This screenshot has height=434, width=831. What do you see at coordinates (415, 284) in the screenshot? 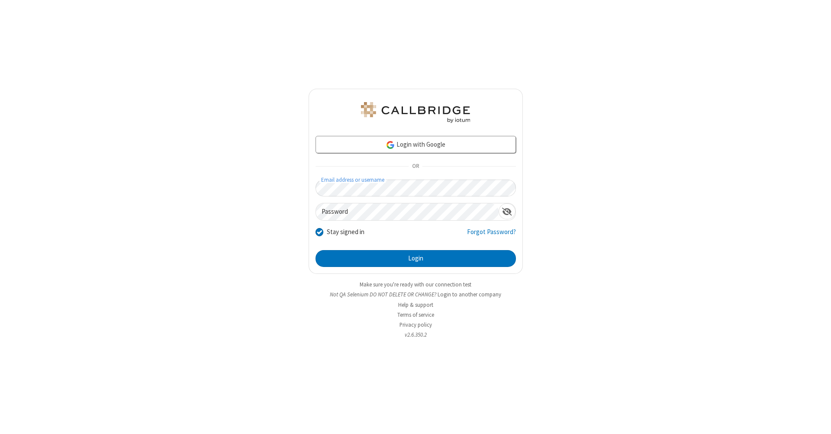
I see `a: Make sure you're ready with our connection test` at bounding box center [415, 284].